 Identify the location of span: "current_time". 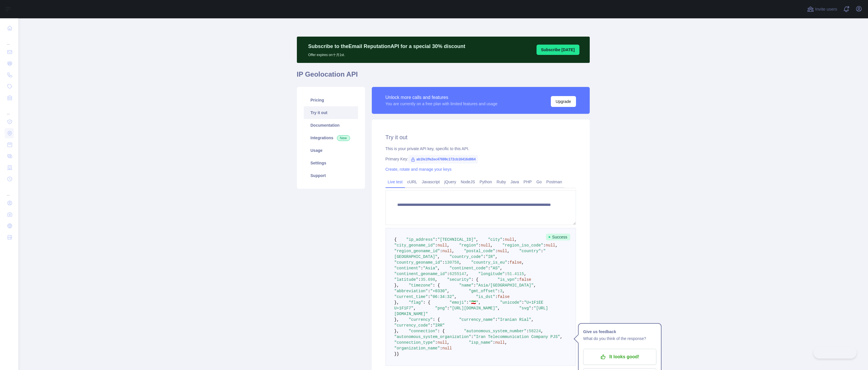
(411, 297).